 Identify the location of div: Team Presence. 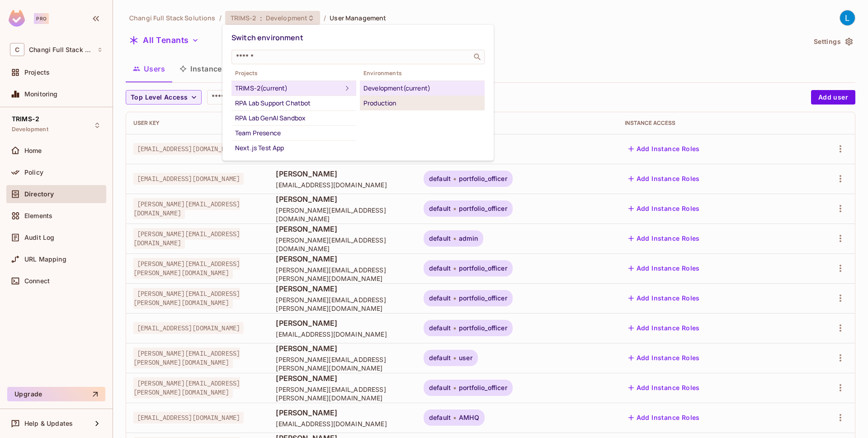
(294, 133).